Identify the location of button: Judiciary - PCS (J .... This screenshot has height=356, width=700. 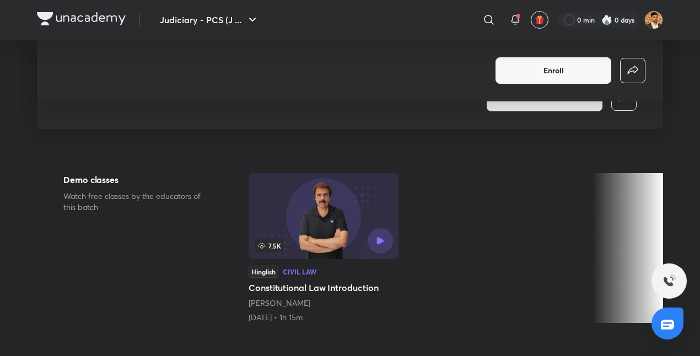
(210, 20).